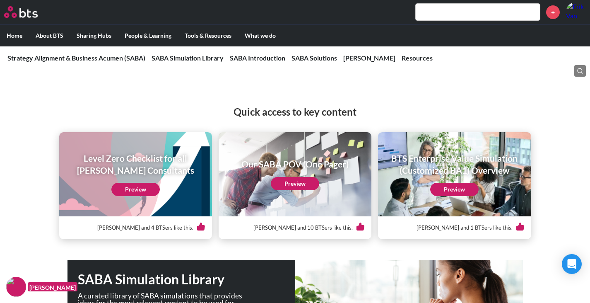  What do you see at coordinates (260, 36) in the screenshot?
I see `label: What we do` at bounding box center [260, 36].